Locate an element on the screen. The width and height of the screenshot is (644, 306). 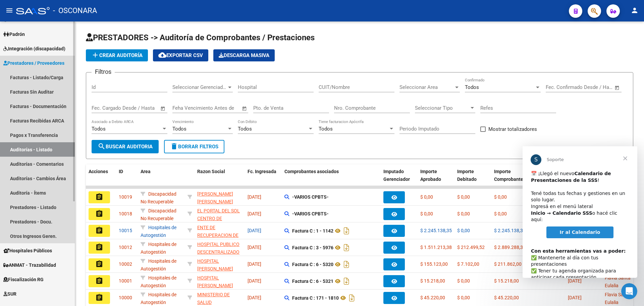
span: Importe Aprobado is located at coordinates (431, 175).